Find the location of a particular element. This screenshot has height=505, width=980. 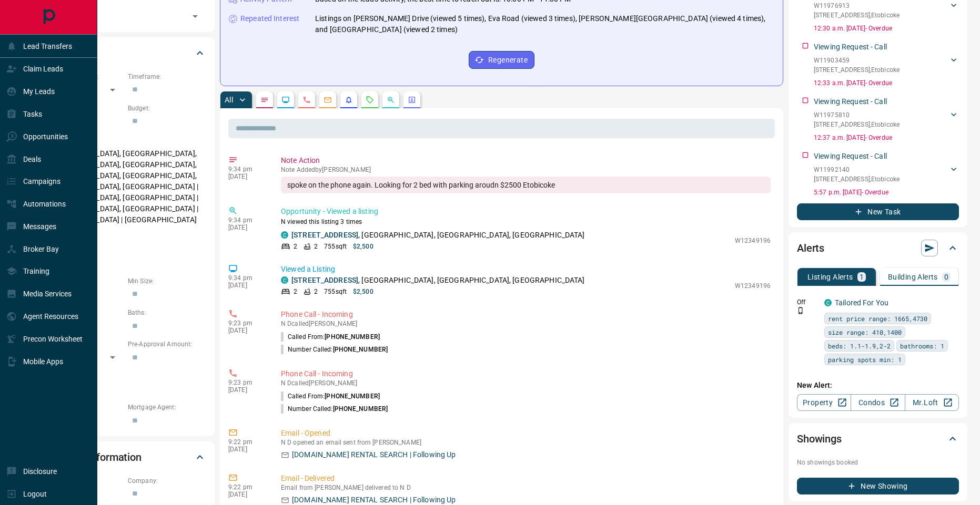

a: Property is located at coordinates (823, 403).